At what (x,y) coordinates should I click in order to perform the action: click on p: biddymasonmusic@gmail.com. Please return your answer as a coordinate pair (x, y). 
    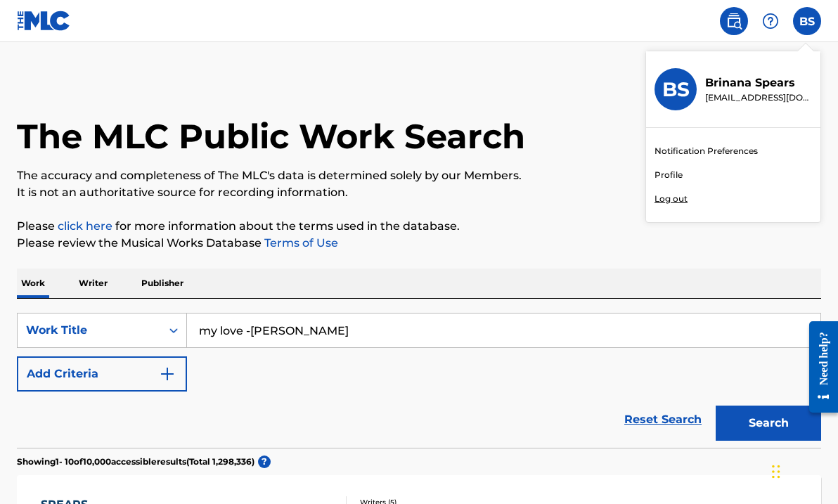
    Looking at the image, I should click on (759, 97).